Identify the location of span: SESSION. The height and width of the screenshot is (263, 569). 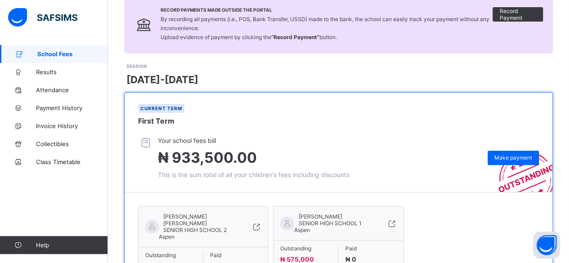
(136, 66).